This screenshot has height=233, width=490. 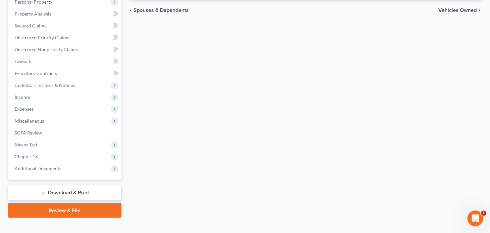 What do you see at coordinates (65, 50) in the screenshot?
I see `a: Unsecured Nonpriority Claims` at bounding box center [65, 50].